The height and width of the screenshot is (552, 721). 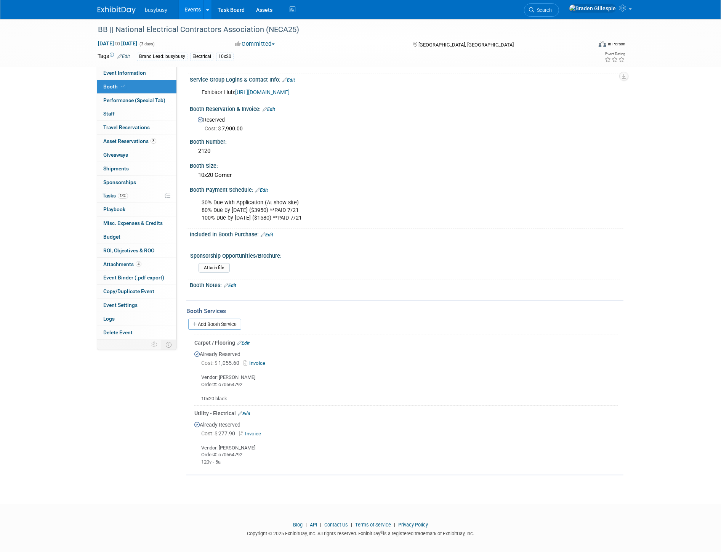 What do you see at coordinates (405, 255) in the screenshot?
I see `div: Sponsorship Opportunities/Brochure:` at bounding box center [405, 255].